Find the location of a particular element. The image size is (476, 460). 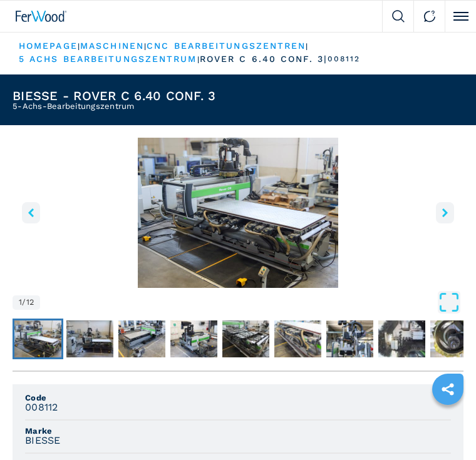

button: Go to Slide 3 is located at coordinates (141, 339).